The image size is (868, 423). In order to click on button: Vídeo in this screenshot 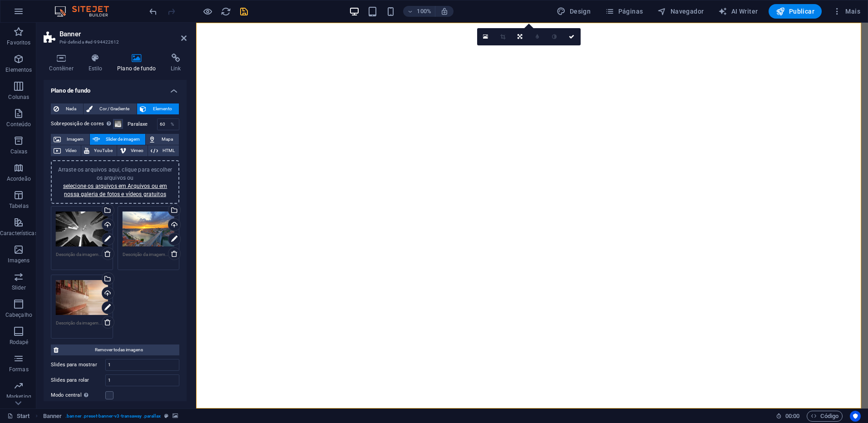, I will do `click(66, 150)`.